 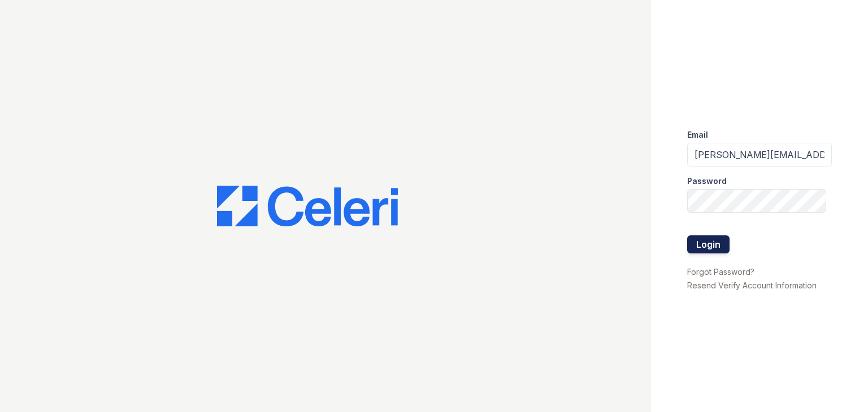 I want to click on a: Forgot Password?, so click(x=720, y=272).